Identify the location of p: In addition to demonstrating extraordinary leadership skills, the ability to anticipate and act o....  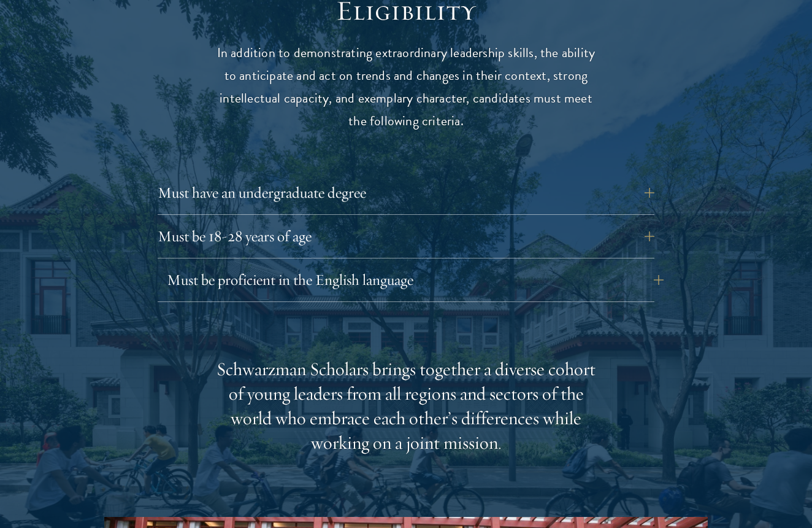
(406, 87).